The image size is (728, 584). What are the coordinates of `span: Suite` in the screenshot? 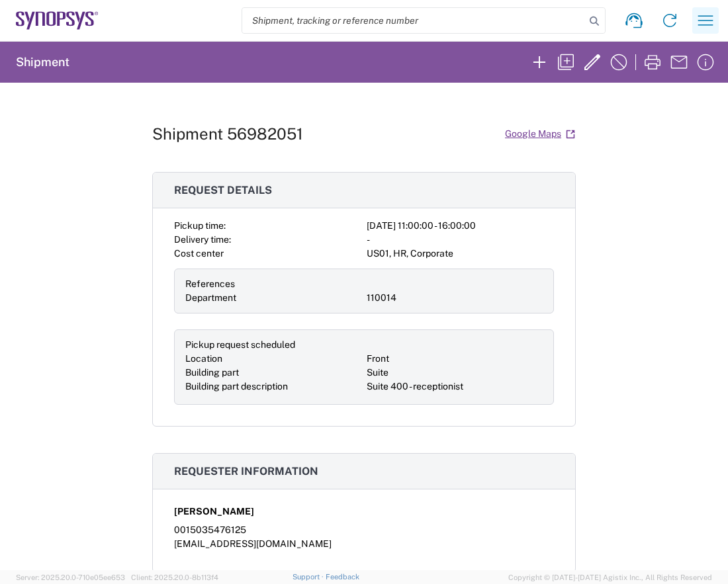 It's located at (377, 372).